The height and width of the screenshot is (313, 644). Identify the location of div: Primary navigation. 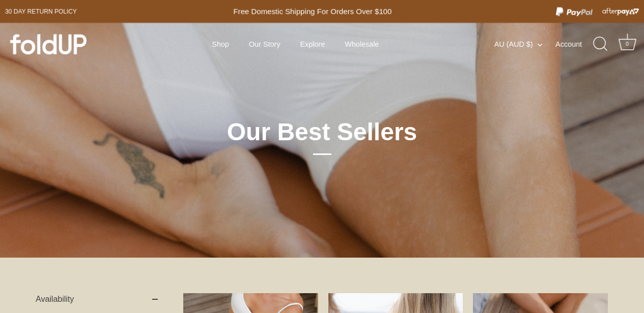
(295, 44).